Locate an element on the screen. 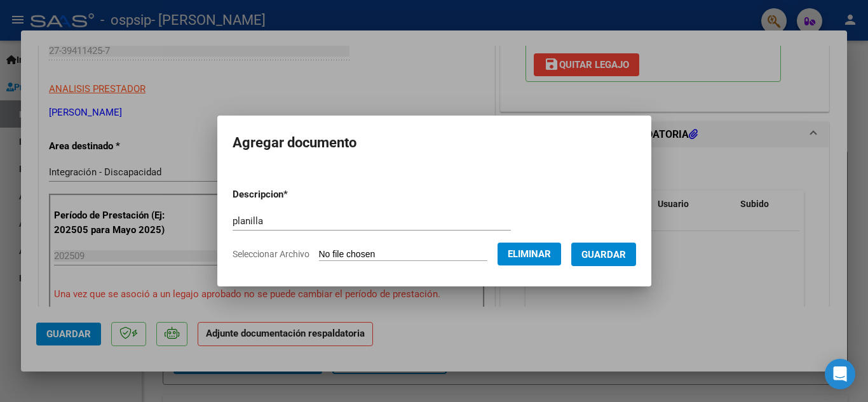 Image resolution: width=868 pixels, height=402 pixels. button: Guardar is located at coordinates (603, 254).